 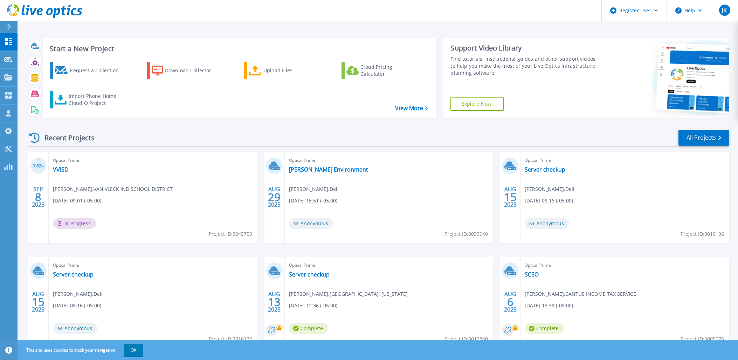 I want to click on span: Project ID: 3016135, so click(x=231, y=339).